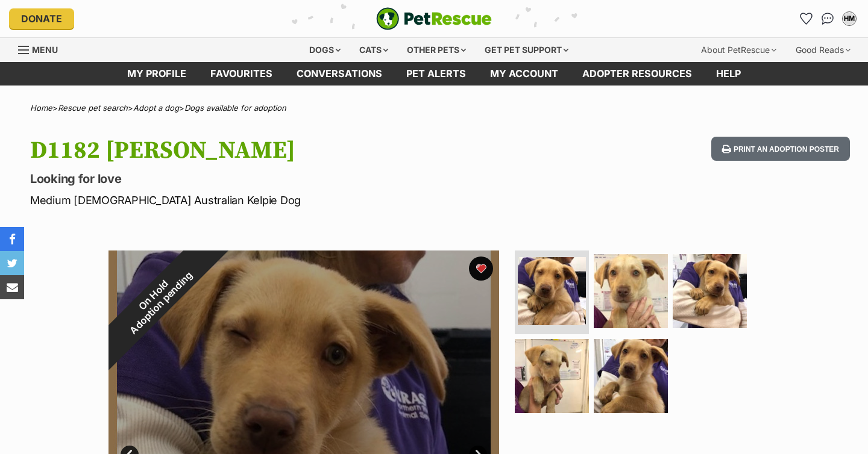 The image size is (868, 454). Describe the element at coordinates (827, 18) in the screenshot. I see `ul: Account quick links` at that location.